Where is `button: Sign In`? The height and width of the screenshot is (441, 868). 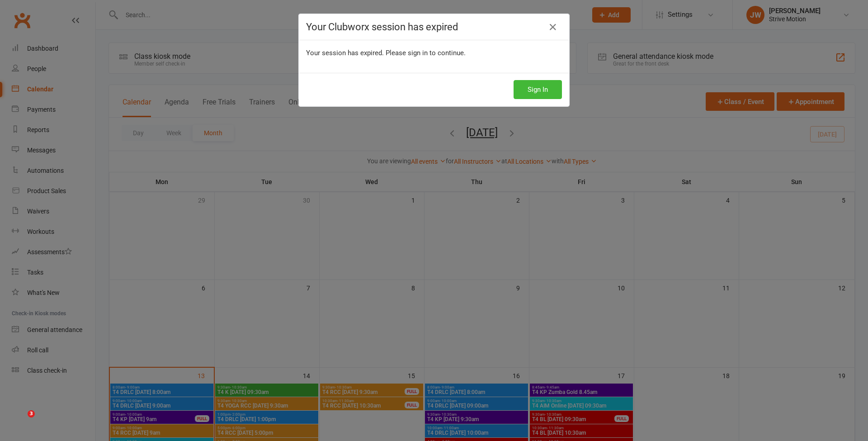 button: Sign In is located at coordinates (538, 90).